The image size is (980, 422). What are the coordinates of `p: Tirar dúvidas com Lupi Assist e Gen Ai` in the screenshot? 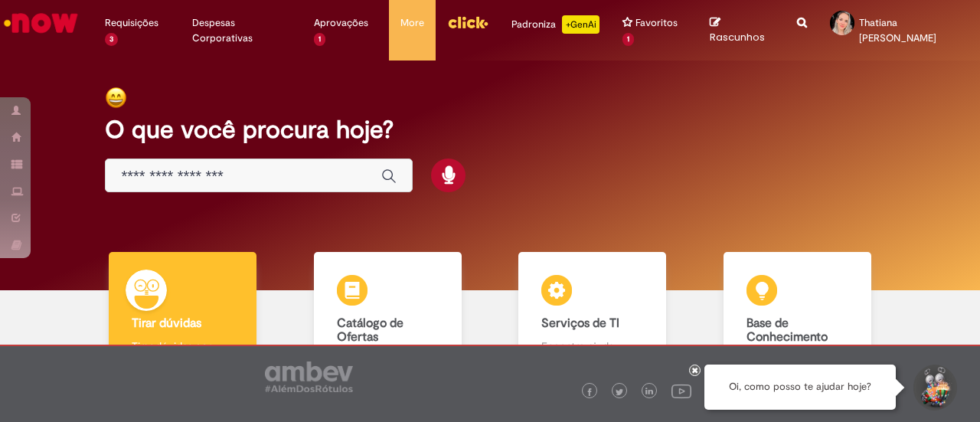 It's located at (182, 354).